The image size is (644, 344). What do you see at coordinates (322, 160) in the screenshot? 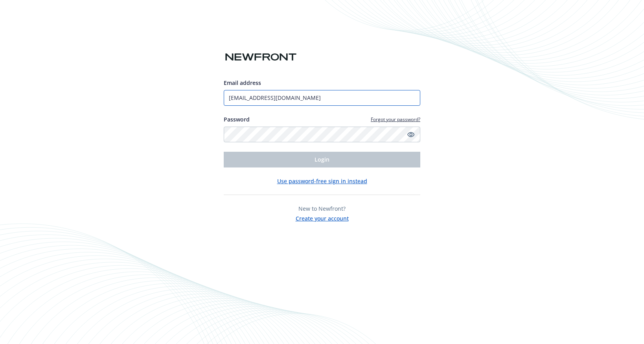
I see `button: Login` at bounding box center [322, 160].